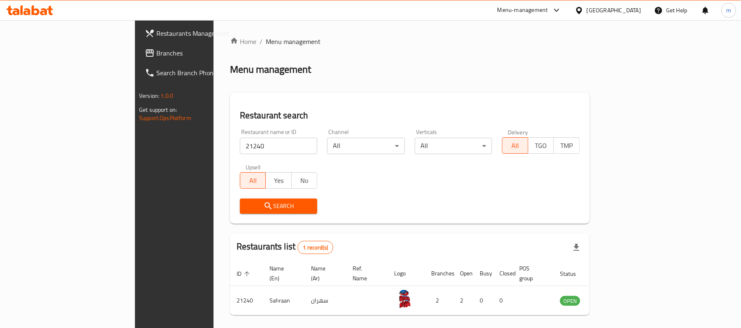  What do you see at coordinates (278, 181) in the screenshot?
I see `span: Yes` at bounding box center [278, 181].